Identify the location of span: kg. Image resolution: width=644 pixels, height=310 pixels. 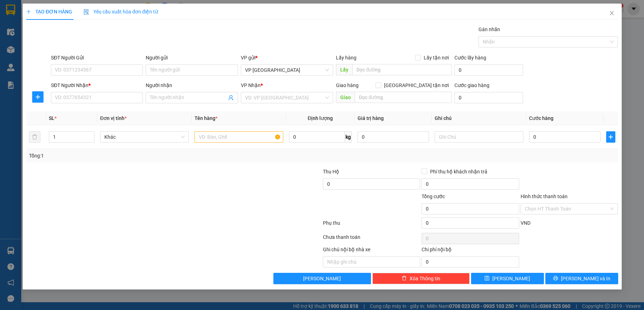
(348, 137).